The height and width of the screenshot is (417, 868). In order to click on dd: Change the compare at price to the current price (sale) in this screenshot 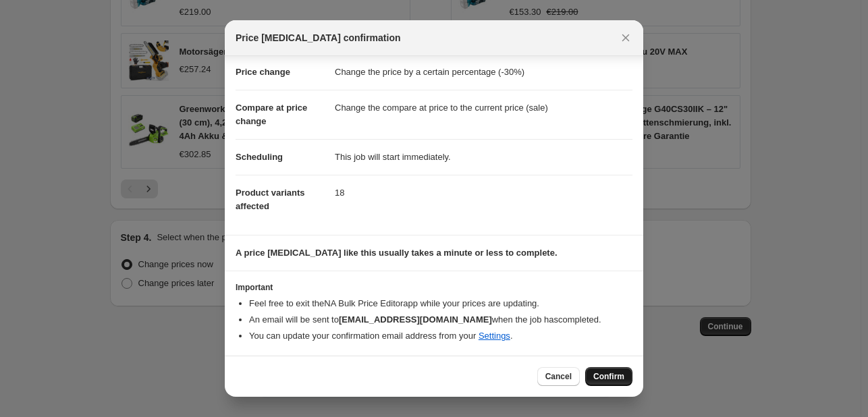, I will do `click(483, 108)`.